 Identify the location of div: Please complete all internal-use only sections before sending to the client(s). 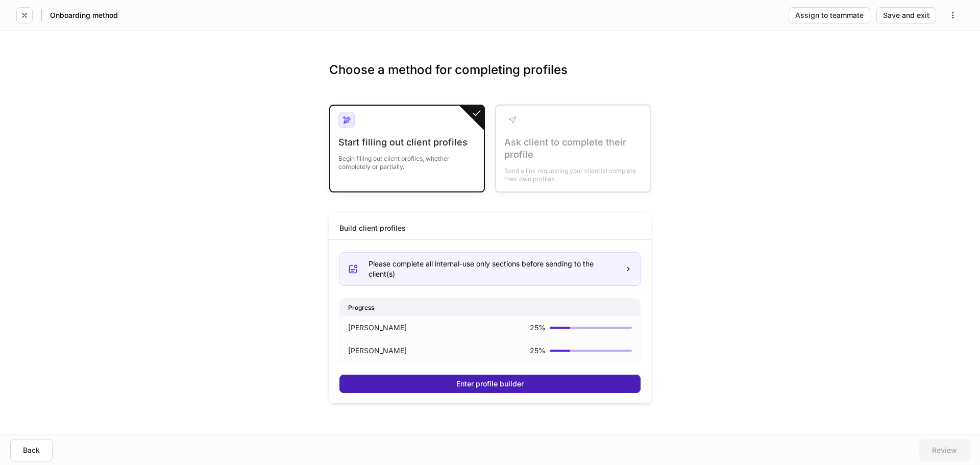
(492, 269).